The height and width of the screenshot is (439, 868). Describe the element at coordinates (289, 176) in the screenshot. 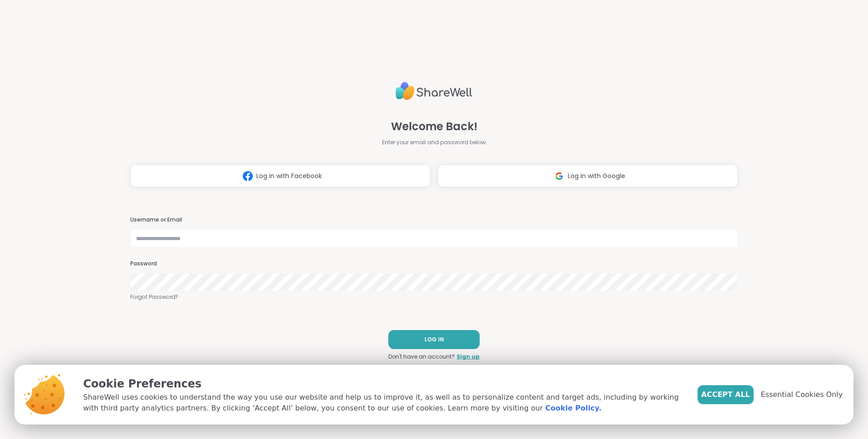

I see `span: Log in with Facebook` at that location.